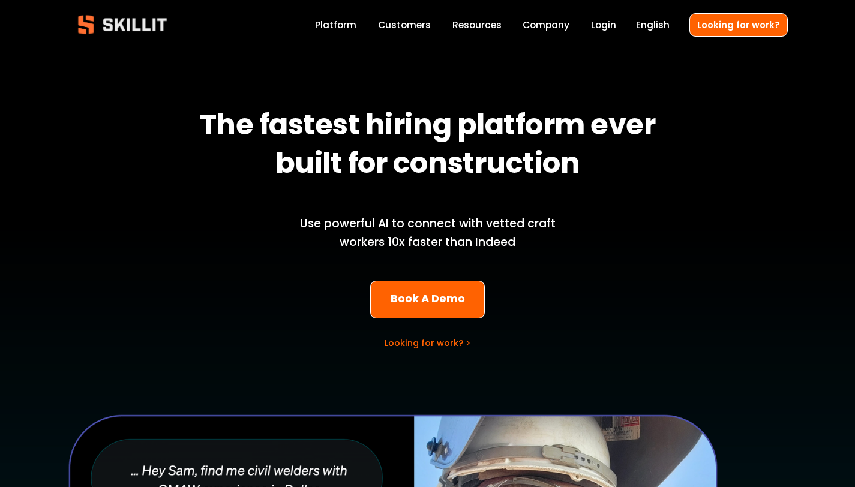 This screenshot has height=487, width=855. What do you see at coordinates (430, 146) in the screenshot?
I see `strong: The fastest hiring platform ever built for construction` at bounding box center [430, 146].